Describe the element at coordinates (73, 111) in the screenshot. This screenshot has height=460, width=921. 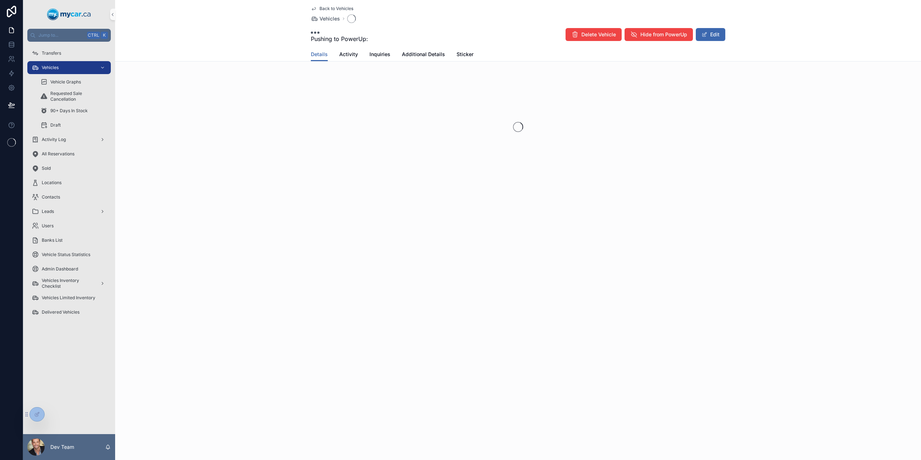
I see `a: 90+ Days In Stock` at that location.